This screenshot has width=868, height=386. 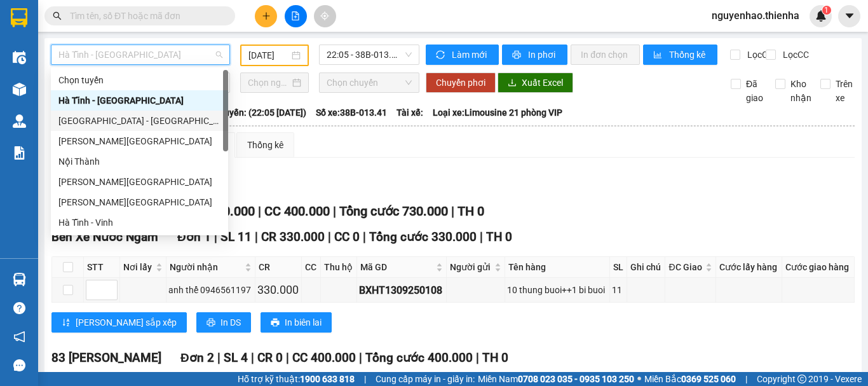 What do you see at coordinates (542, 55) in the screenshot?
I see `span: In phơi` at bounding box center [542, 55].